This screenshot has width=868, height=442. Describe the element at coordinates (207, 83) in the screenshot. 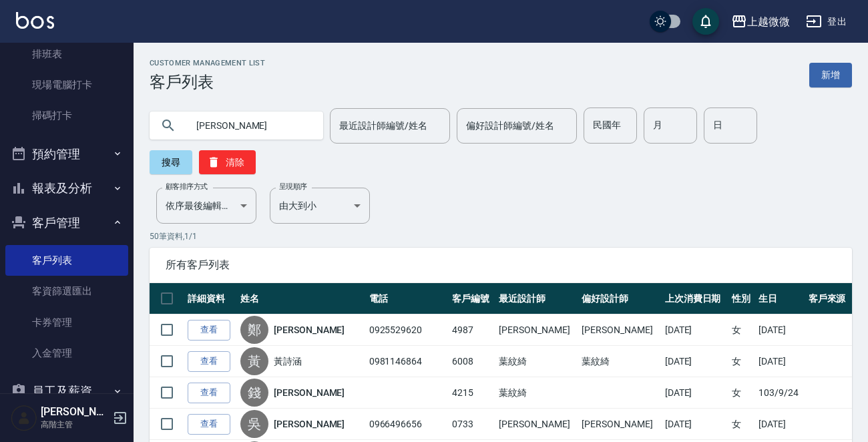

I see `h3: 客戶列表` at that location.